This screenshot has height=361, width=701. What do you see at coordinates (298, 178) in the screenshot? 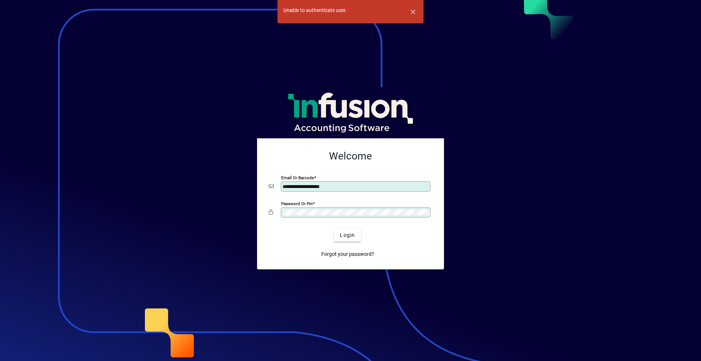
I see `mat-label: Email or Barcode` at bounding box center [298, 178].